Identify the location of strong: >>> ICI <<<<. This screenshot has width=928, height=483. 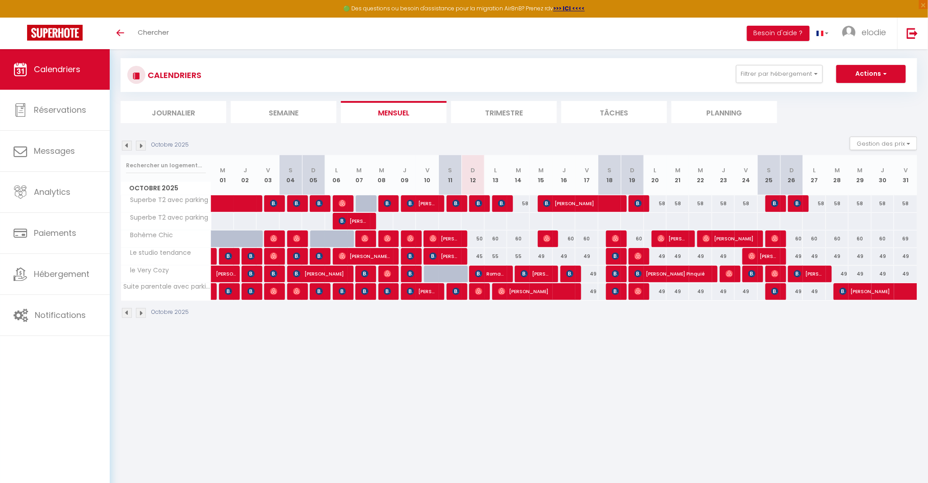
(569, 8).